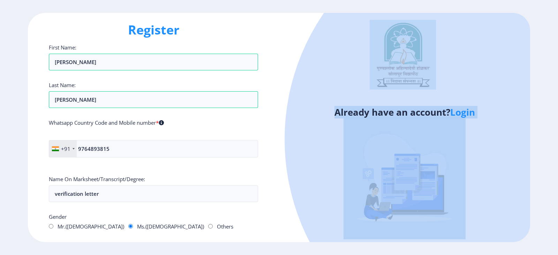 The width and height of the screenshot is (558, 255). What do you see at coordinates (462, 112) in the screenshot?
I see `a: Login` at bounding box center [462, 112].